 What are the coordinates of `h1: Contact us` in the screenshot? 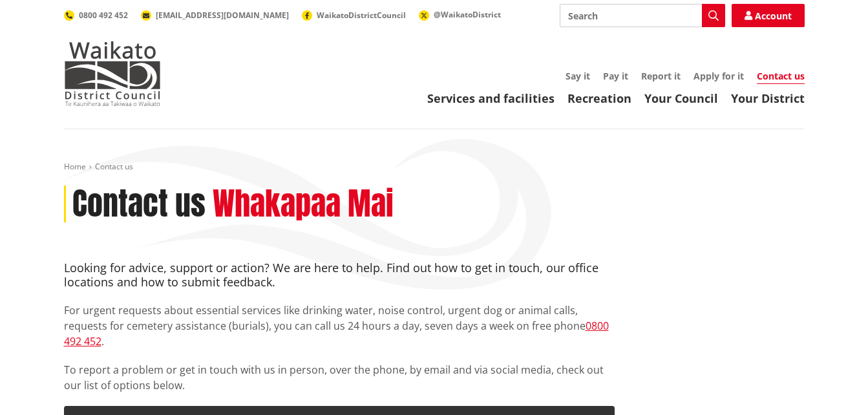 It's located at (139, 204).